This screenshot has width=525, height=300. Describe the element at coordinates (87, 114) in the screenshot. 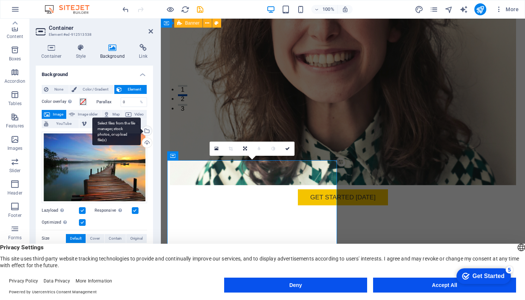

I see `span: Image slider` at that location.